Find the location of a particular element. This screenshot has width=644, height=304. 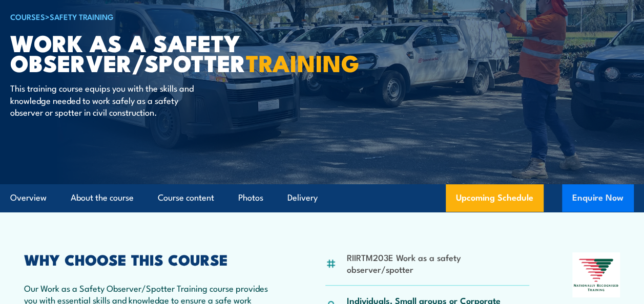

li: RIIRTM203E Work as a safety observer/spotter is located at coordinates (438, 263).